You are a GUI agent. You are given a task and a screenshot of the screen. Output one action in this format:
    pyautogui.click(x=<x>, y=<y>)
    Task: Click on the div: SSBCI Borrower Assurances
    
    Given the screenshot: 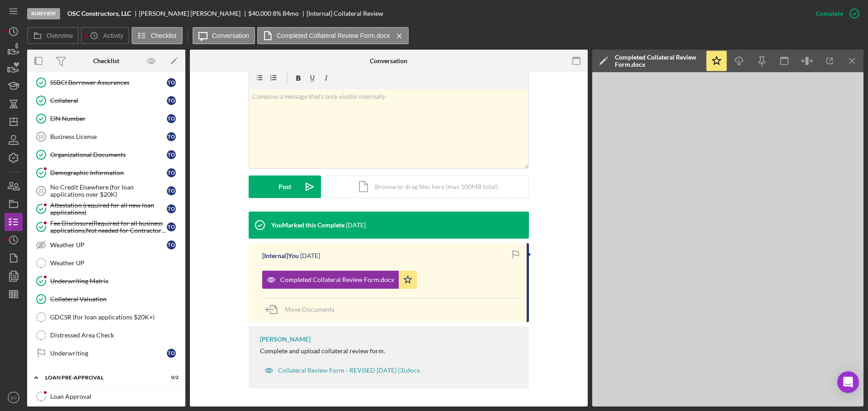 What is the action you would take?
    pyautogui.click(x=109, y=83)
    